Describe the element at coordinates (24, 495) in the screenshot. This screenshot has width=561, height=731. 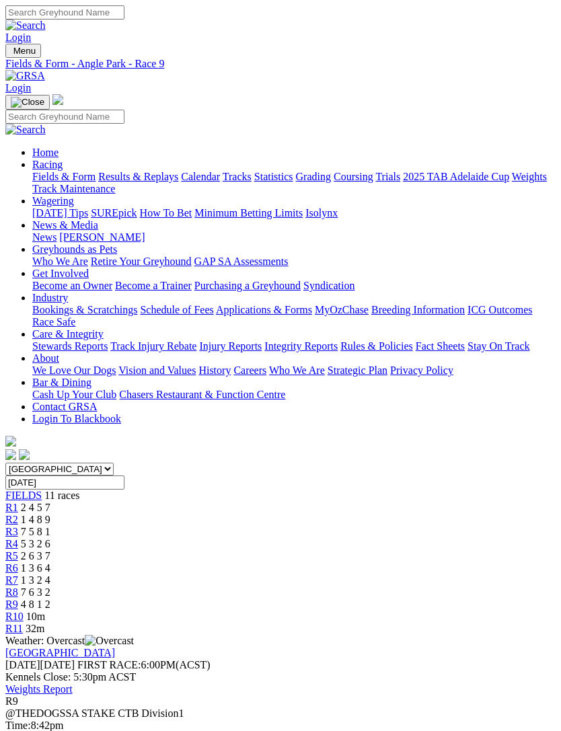
I see `a: FIELDS` at that location.